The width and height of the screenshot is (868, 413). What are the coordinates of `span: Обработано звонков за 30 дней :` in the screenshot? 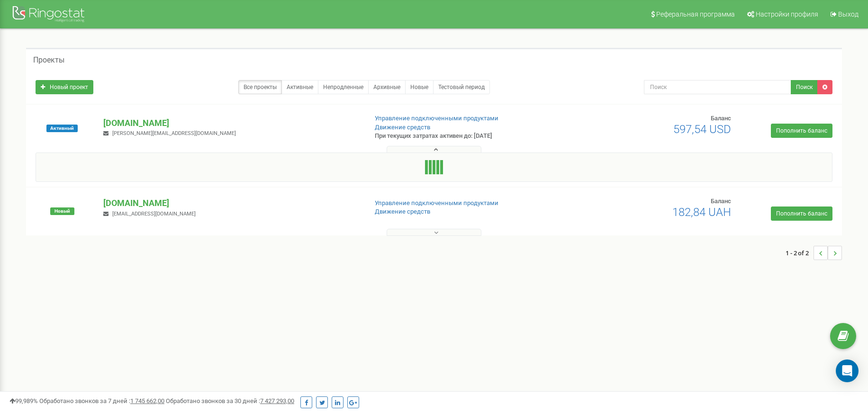 It's located at (230, 401).